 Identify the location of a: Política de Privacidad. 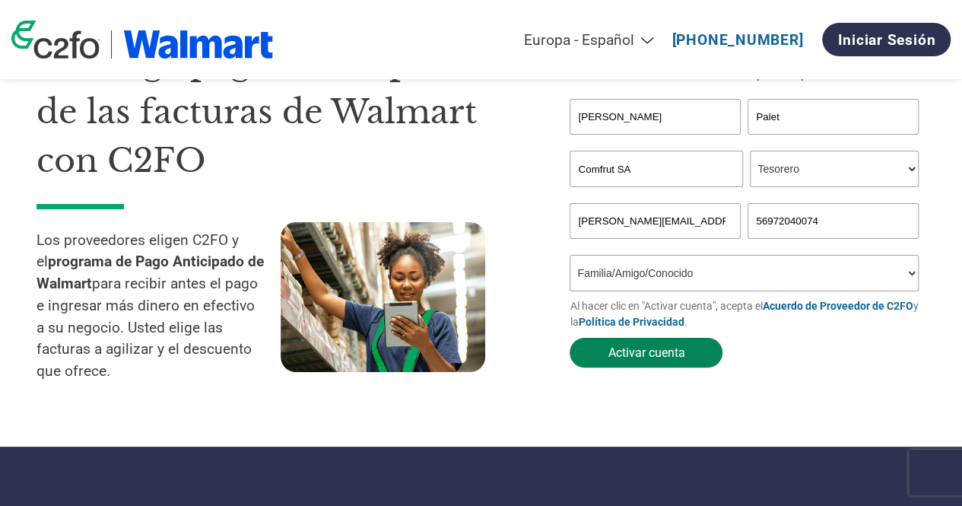
(630, 322).